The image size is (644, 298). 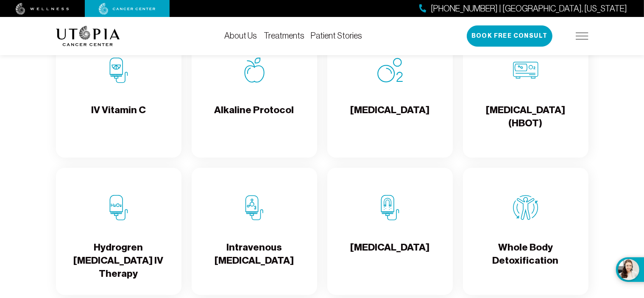 What do you see at coordinates (526, 232) in the screenshot?
I see `a: Whole Body DetoxificationWhole Body Detoxification` at bounding box center [526, 232].